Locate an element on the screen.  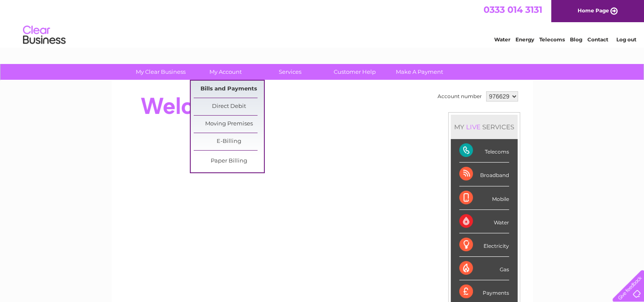
div: MY SERVICES is located at coordinates (484, 127).